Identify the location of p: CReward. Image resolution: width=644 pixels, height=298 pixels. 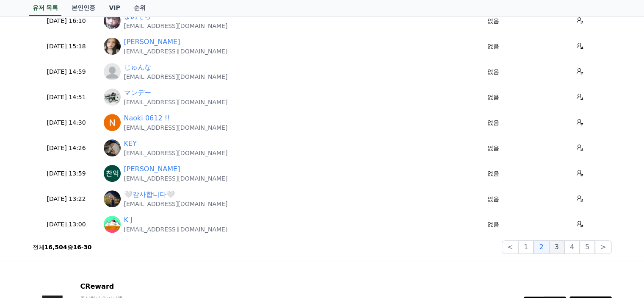
(154, 287).